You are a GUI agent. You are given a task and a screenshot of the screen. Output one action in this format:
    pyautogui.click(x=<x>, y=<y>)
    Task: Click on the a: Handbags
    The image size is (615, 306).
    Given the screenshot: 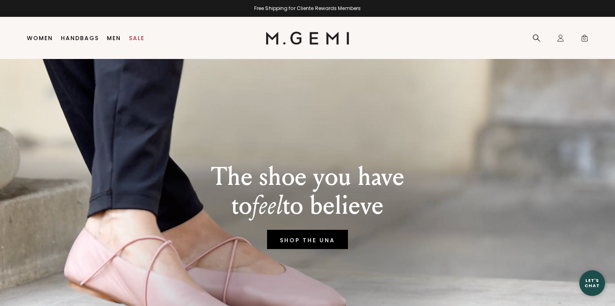 What is the action you would take?
    pyautogui.click(x=80, y=38)
    